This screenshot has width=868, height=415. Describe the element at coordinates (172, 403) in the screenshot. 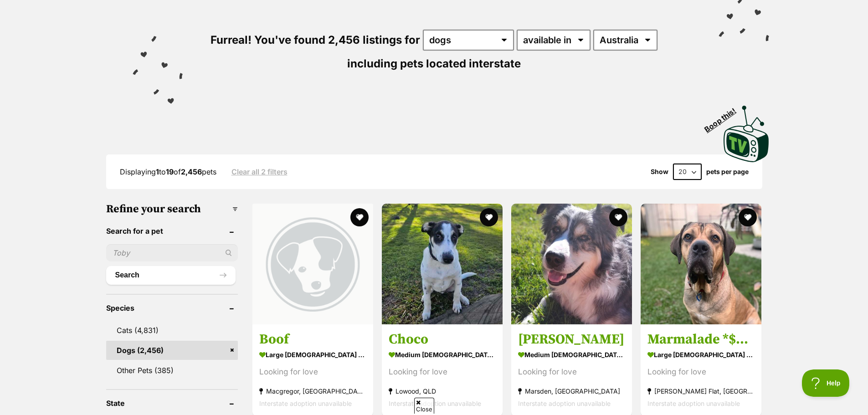

I see `header: State` at that location.